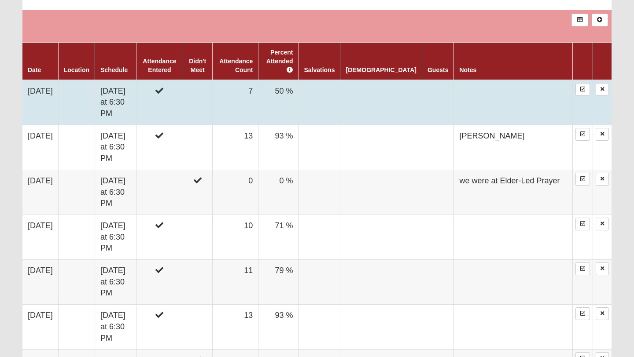  I want to click on td: 10, so click(235, 237).